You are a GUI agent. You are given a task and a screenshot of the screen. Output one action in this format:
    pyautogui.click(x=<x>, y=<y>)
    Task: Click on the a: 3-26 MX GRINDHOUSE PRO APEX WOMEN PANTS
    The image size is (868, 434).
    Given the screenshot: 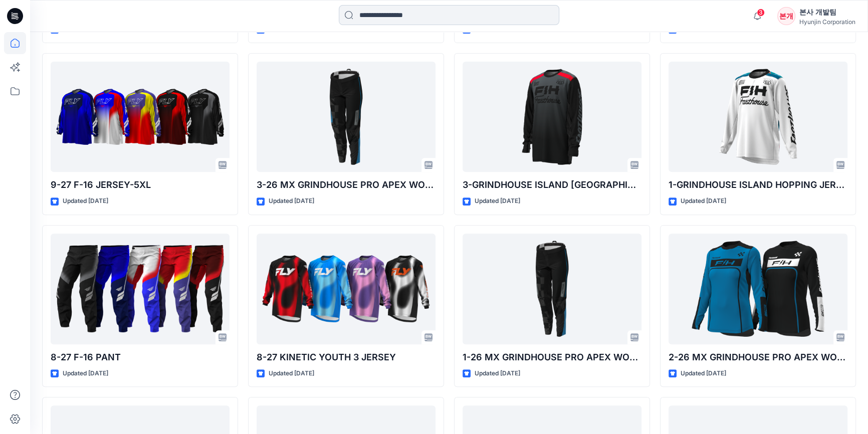 What is the action you would take?
    pyautogui.click(x=346, y=117)
    